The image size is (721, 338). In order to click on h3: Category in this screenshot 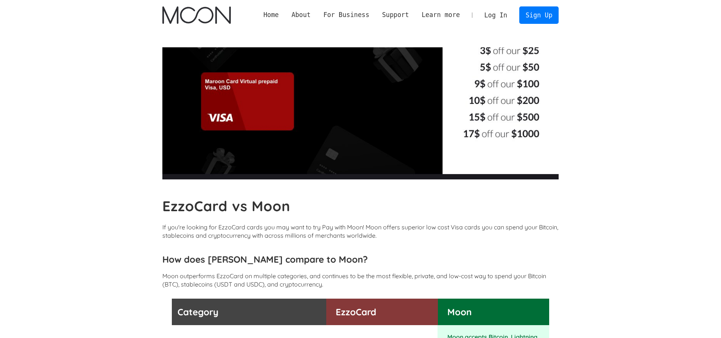, I will do `click(247, 312)`.